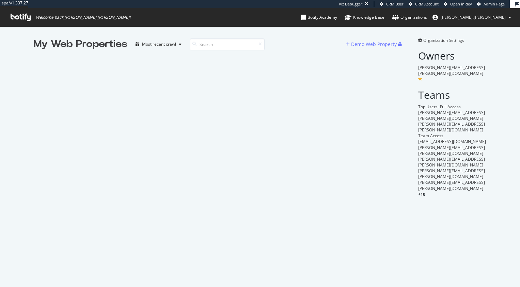 The height and width of the screenshot is (287, 520). Describe the element at coordinates (372, 44) in the screenshot. I see `button: Demo Web Property` at that location.